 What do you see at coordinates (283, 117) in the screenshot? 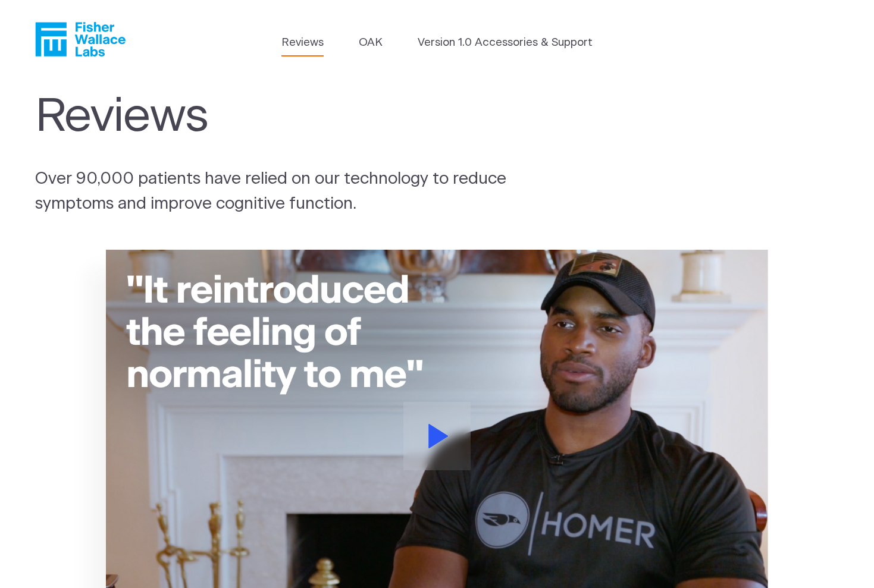
I see `h1: Reviews` at bounding box center [283, 117].